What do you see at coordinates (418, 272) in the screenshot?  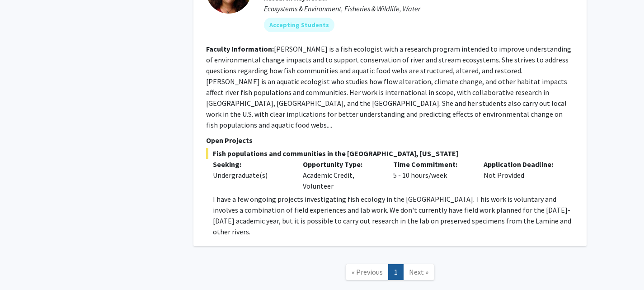 I see `a: Next Page` at bounding box center [418, 272].